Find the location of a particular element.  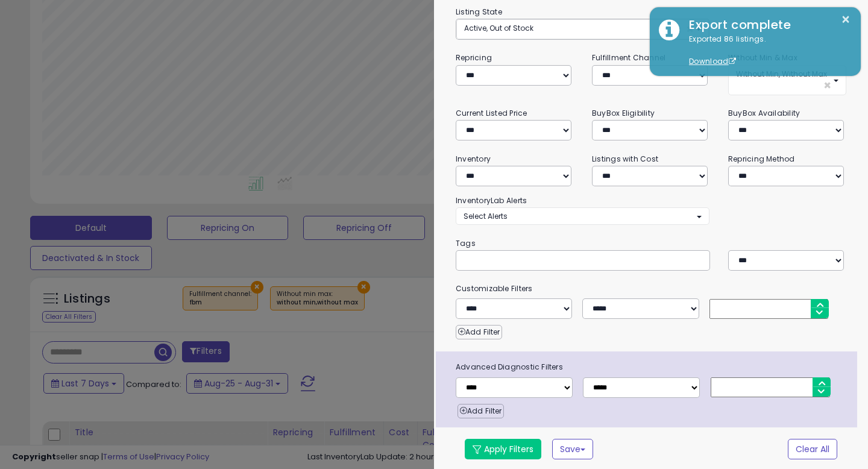

small: Tags is located at coordinates (651, 244).